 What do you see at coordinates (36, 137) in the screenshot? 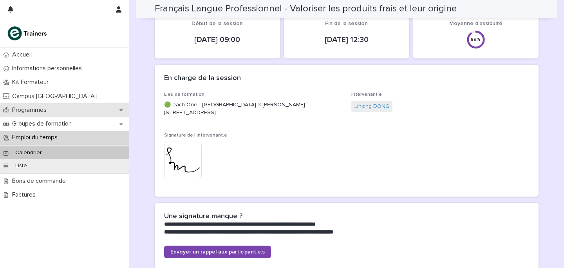
I see `p: Emploi du temps` at bounding box center [36, 137].